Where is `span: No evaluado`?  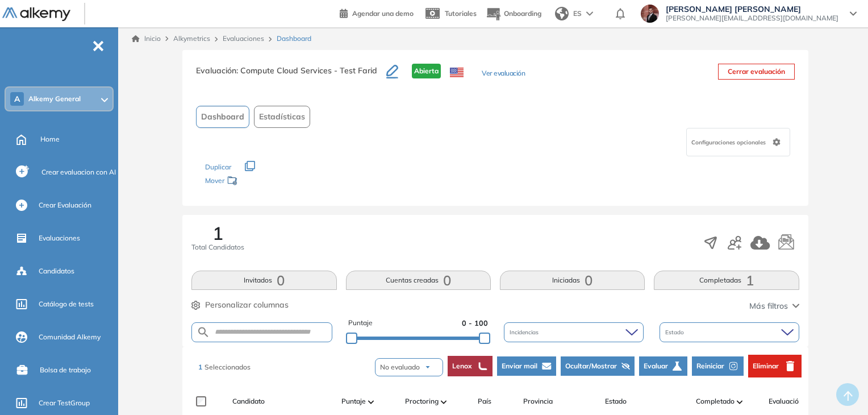
span: No evaluado is located at coordinates (400, 368).